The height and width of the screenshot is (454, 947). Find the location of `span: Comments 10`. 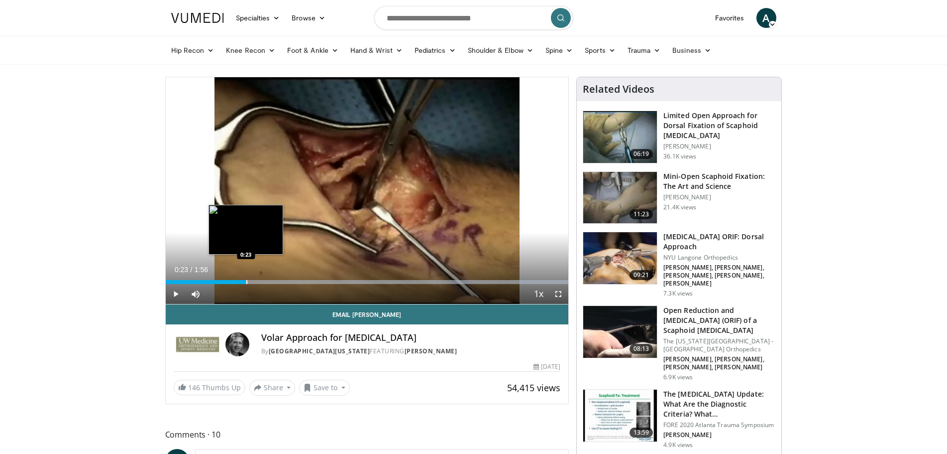

span: Comments 10 is located at coordinates (367, 434).